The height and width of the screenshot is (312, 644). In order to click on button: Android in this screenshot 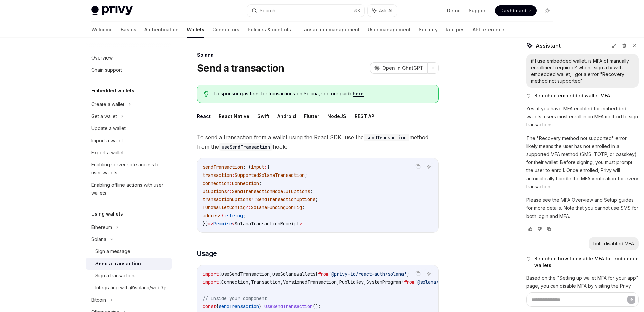, I will do `click(287, 116)`.